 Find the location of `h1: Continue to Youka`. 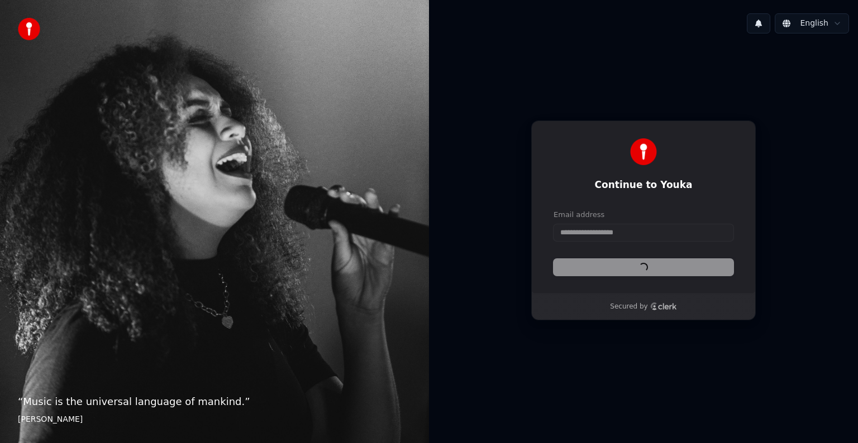

h1: Continue to Youka is located at coordinates (643, 185).